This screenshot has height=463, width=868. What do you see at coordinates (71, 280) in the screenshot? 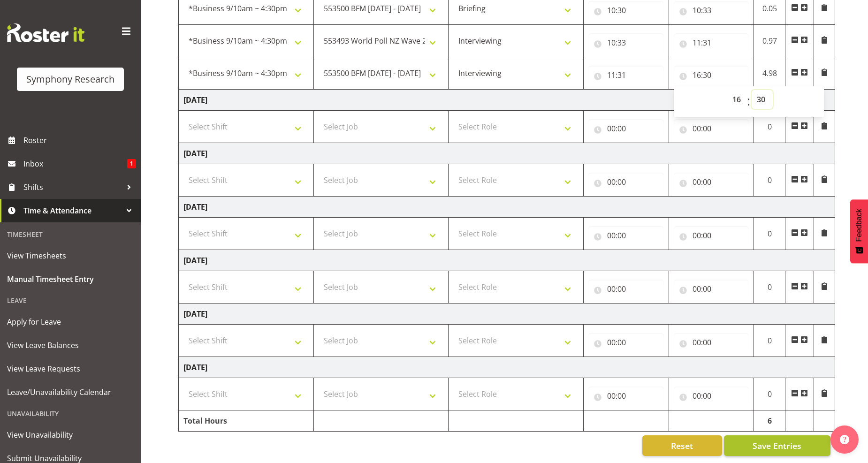
I see `span: Manual Timesheet Entry` at bounding box center [71, 280].